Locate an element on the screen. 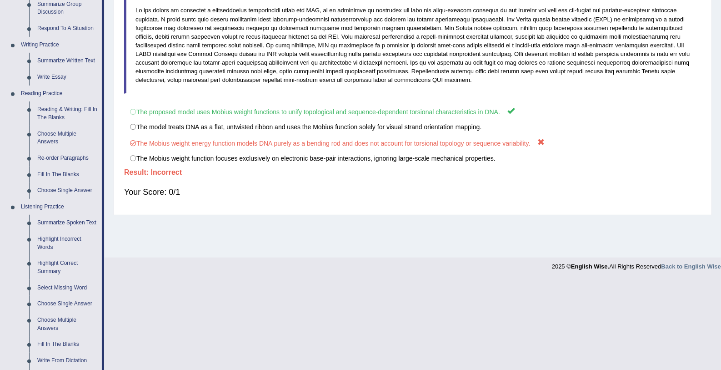 The width and height of the screenshot is (721, 370). label: The model treats DNA as a ﬂat, untwisted ribbon and uses the Mobius function solely for visual st... is located at coordinates (413, 127).